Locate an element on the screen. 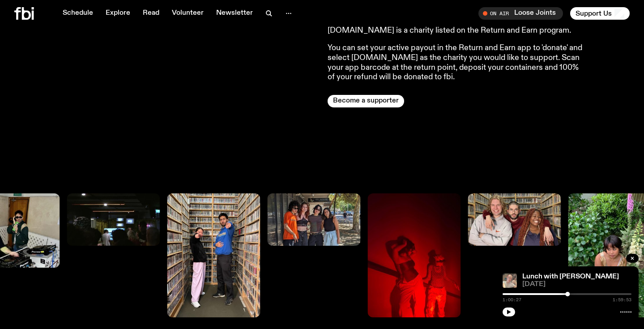 The image size is (644, 329). a: Schedule is located at coordinates (78, 13).